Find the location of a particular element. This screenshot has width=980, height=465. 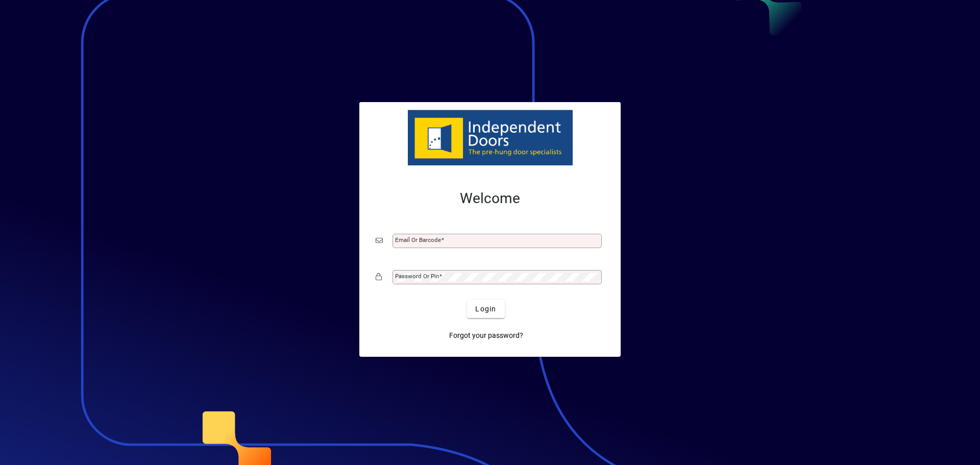

span: Login is located at coordinates (485, 309).